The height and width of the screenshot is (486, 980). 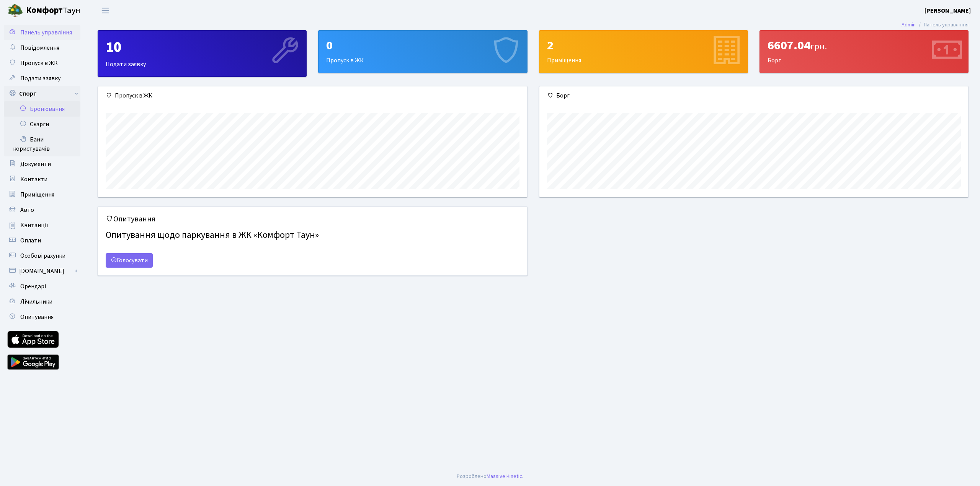 I want to click on a: Опитування, so click(x=42, y=317).